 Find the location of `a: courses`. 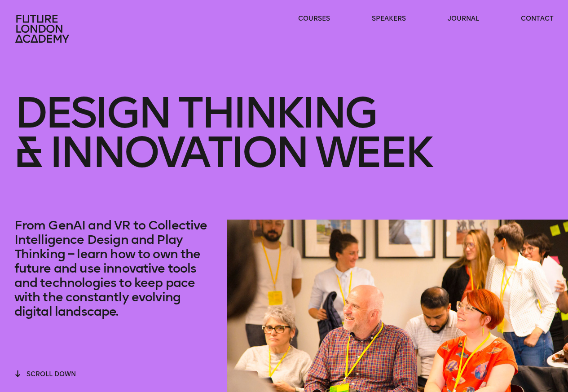

a: courses is located at coordinates (314, 19).